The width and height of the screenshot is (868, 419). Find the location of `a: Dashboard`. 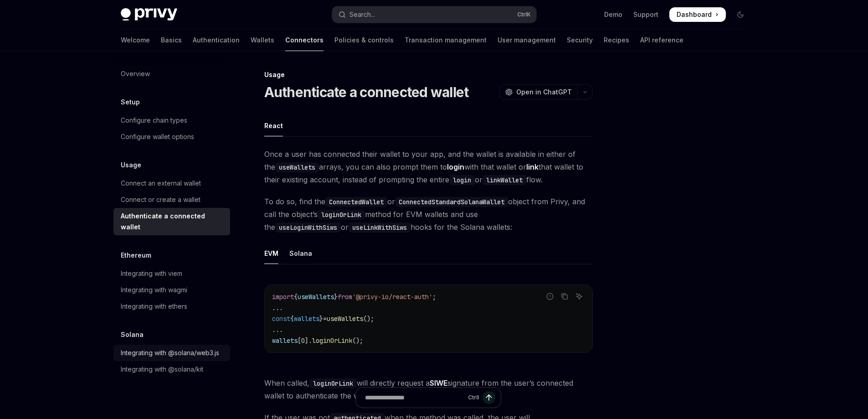

a: Dashboard is located at coordinates (698, 15).